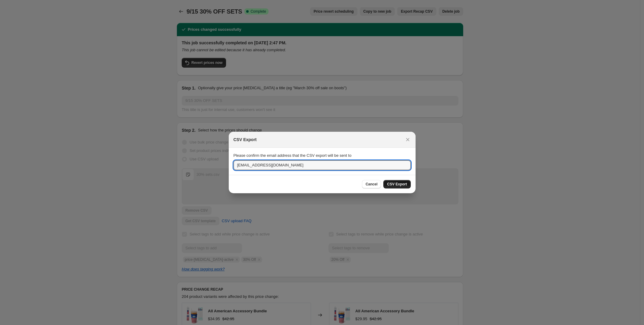 This screenshot has height=325, width=644. What do you see at coordinates (408, 140) in the screenshot?
I see `button: Close` at bounding box center [408, 140].